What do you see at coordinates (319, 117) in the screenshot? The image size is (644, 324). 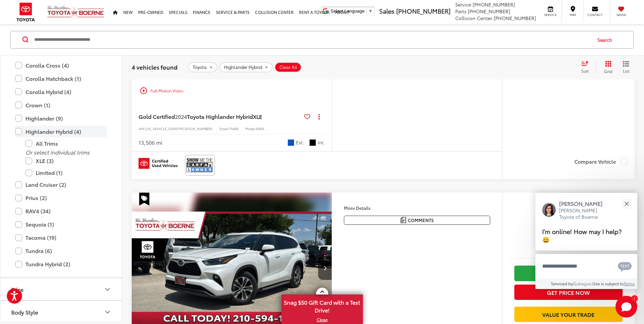 I see `span: dropdown dots` at bounding box center [319, 117].